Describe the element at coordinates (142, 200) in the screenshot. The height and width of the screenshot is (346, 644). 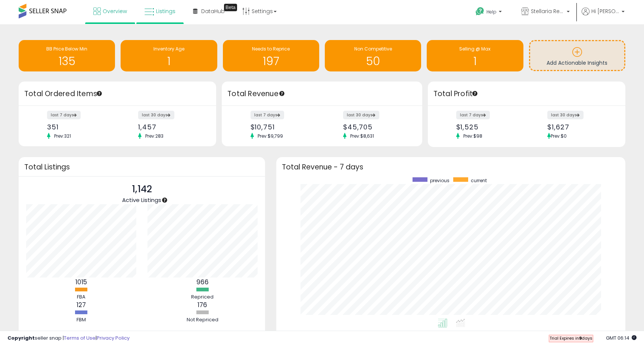
I see `span: Active Listings` at that location.